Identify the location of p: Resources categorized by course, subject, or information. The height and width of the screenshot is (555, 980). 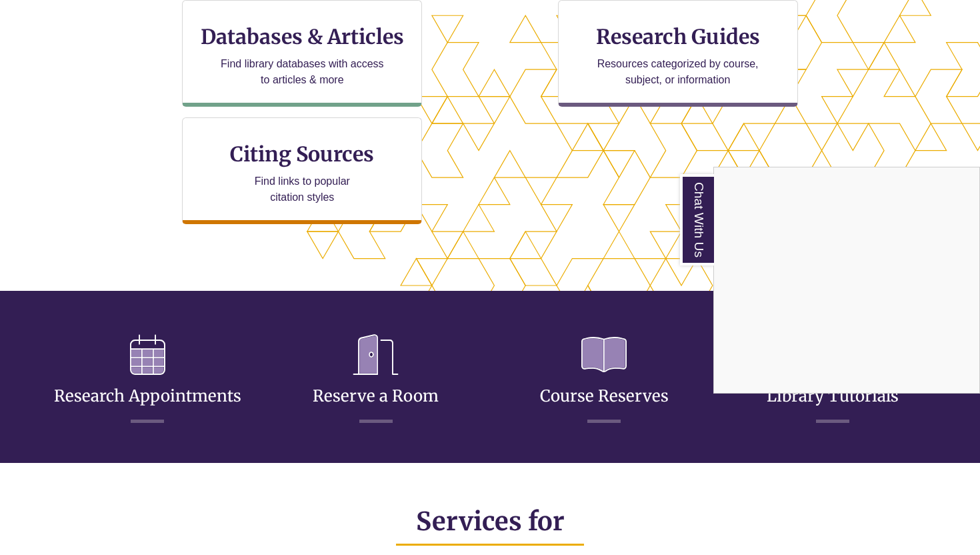
(677, 72).